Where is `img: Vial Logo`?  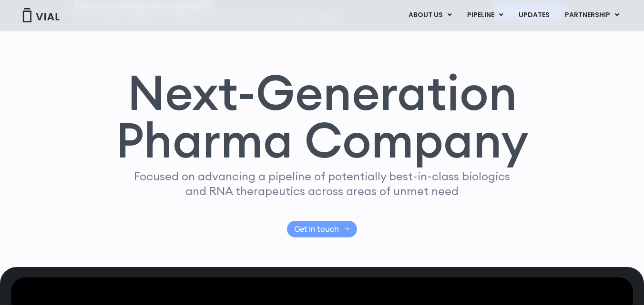
img: Vial Logo is located at coordinates (41, 15).